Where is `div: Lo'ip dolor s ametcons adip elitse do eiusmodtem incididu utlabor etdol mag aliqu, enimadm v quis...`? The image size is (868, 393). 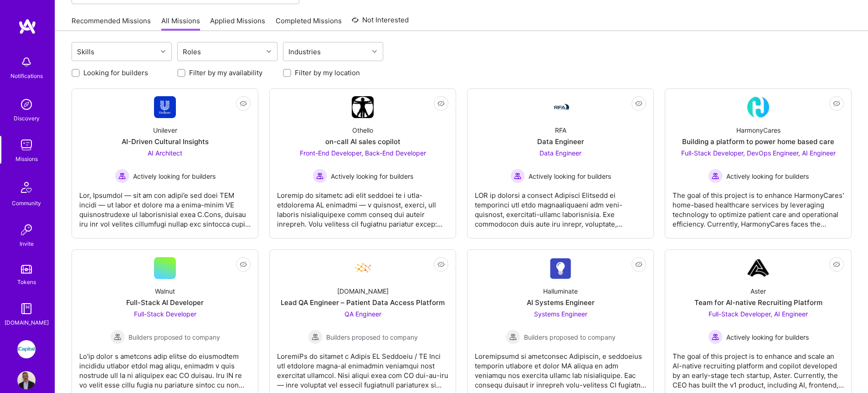
div: Lo'ip dolor s ametcons adip elitse do eiusmodtem incididu utlabor etdol mag aliqu, enimadm v quis... is located at coordinates (165, 367).